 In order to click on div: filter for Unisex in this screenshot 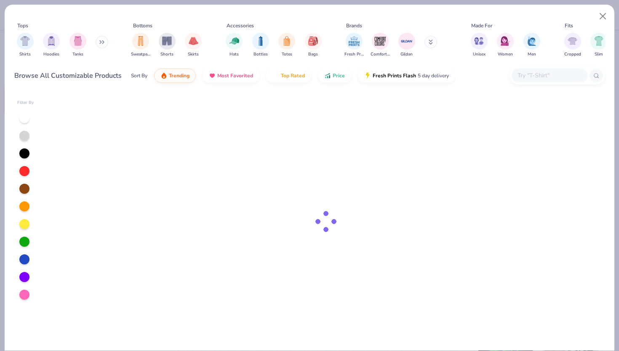, I will do `click(479, 45)`.